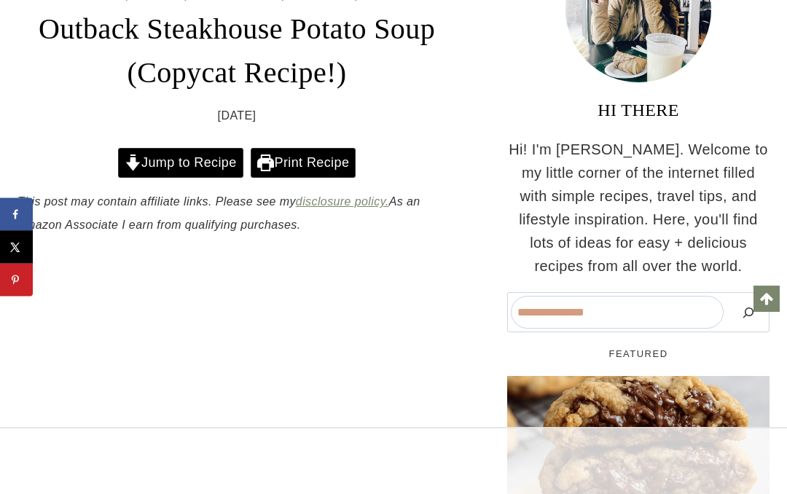  Describe the element at coordinates (219, 213) in the screenshot. I see `em: This post may contain affiliate links. Please see my As an Amazon Associate I earn from qualifyin...` at that location.